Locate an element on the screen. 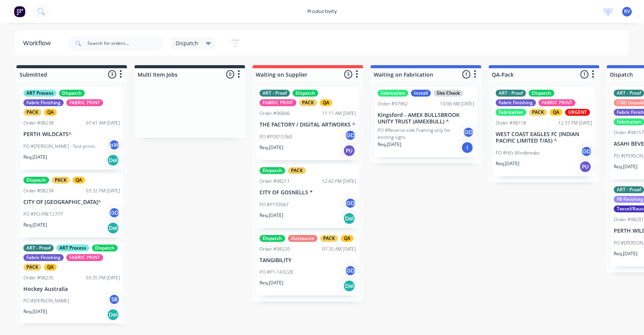 The width and height of the screenshot is (644, 335). div: Order #98235 is located at coordinates (39, 278).